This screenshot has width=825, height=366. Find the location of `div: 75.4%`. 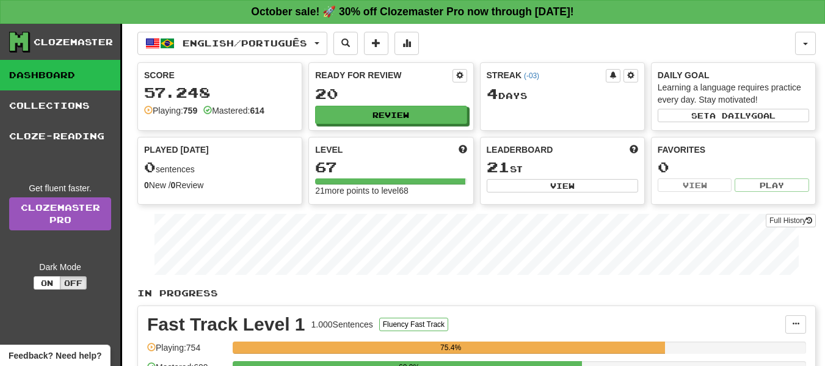

div: 75.4% is located at coordinates (451, 348).